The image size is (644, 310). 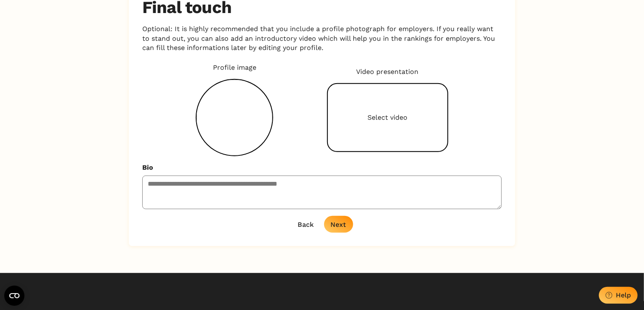 What do you see at coordinates (623, 295) in the screenshot?
I see `div: Help` at bounding box center [623, 295].